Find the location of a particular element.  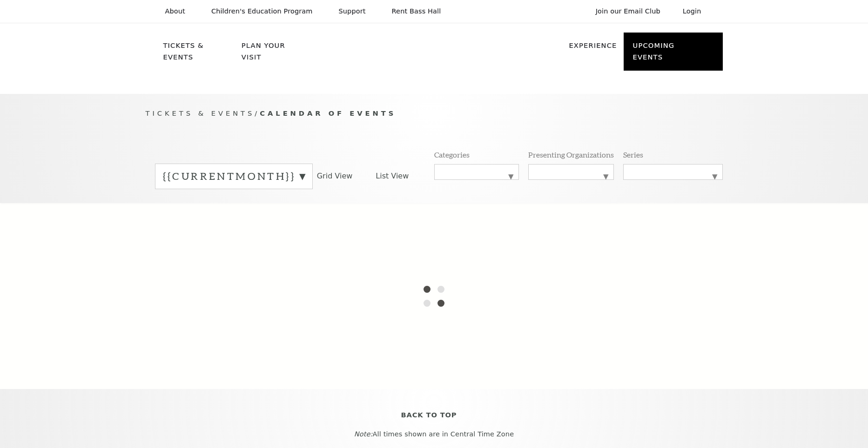

span: Calendar of Events is located at coordinates (327, 113).